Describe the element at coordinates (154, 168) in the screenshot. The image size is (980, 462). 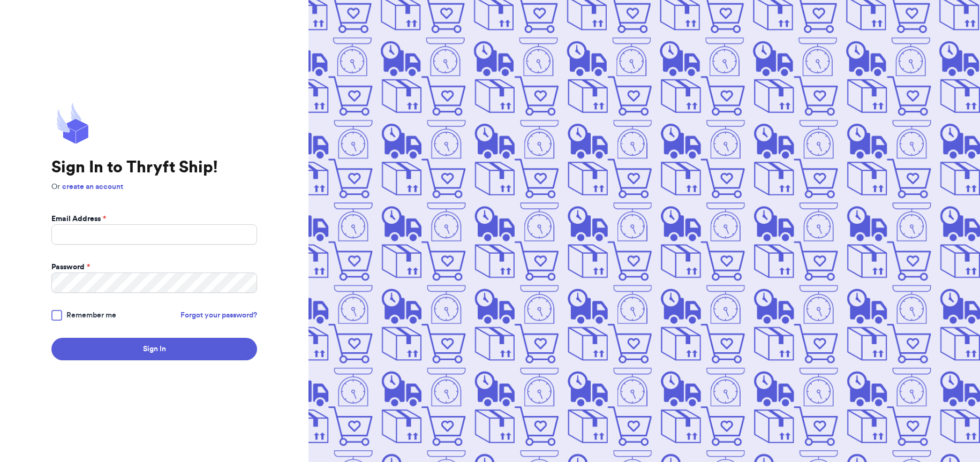
I see `h1: Sign In to Thryft Ship!` at that location.